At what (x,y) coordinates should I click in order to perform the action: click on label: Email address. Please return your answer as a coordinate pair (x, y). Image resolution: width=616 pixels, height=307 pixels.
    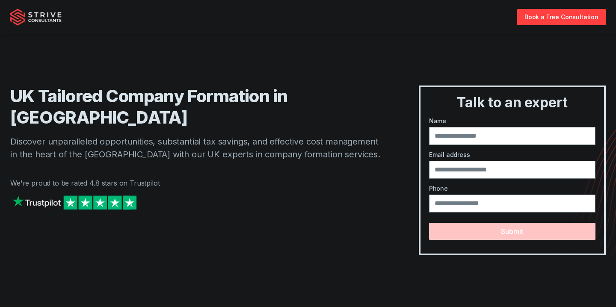
    Looking at the image, I should click on (512, 155).